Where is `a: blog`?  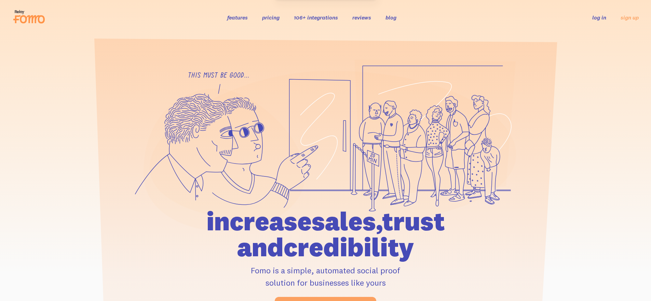
a: blog is located at coordinates (391, 17).